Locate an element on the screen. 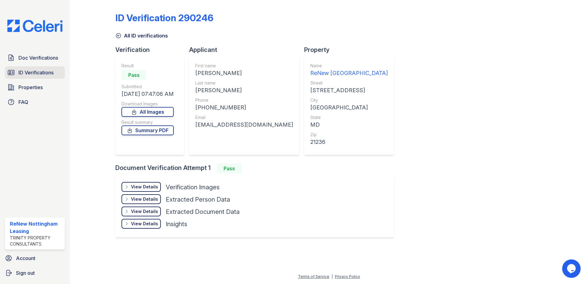 The height and width of the screenshot is (284, 588). div: Name is located at coordinates (349, 66).